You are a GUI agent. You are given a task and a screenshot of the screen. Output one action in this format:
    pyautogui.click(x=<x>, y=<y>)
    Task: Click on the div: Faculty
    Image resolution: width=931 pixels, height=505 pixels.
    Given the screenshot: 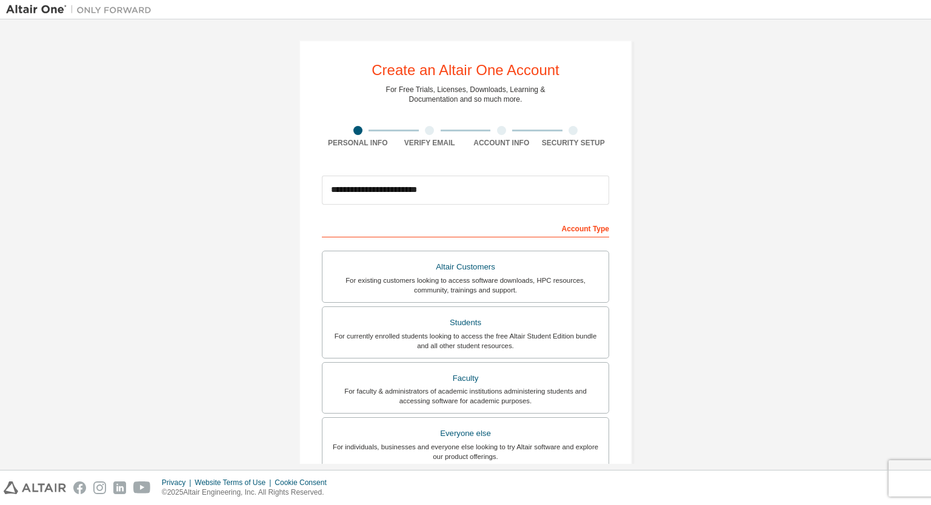 What is the action you would take?
    pyautogui.click(x=465, y=379)
    